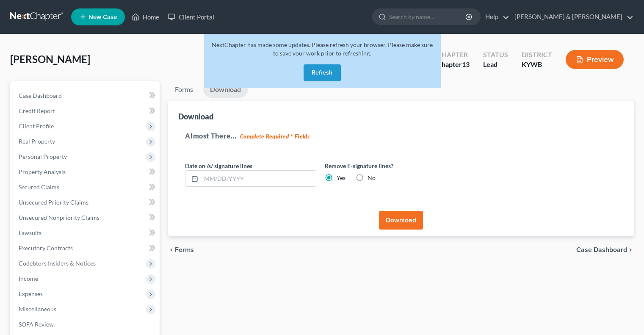  I want to click on input: MM/DD/YYYY, so click(258, 179).